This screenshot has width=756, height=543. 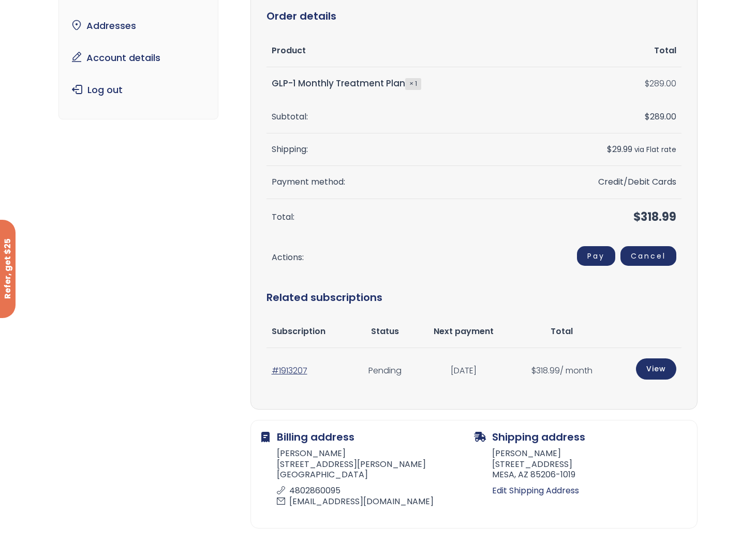 I want to click on p: 4802860095, so click(x=372, y=490).